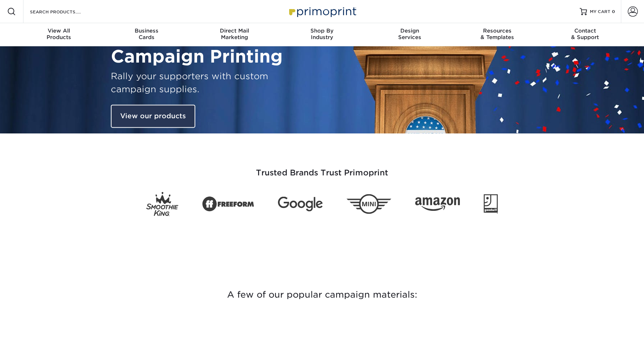 The width and height of the screenshot is (644, 362). Describe the element at coordinates (59, 35) in the screenshot. I see `a: View AllProducts` at that location.